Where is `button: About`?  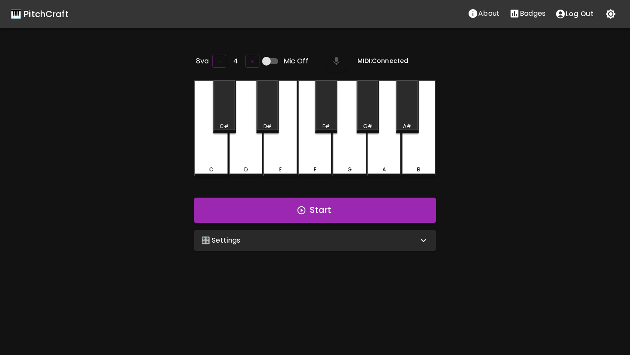
button: About is located at coordinates (483, 14).